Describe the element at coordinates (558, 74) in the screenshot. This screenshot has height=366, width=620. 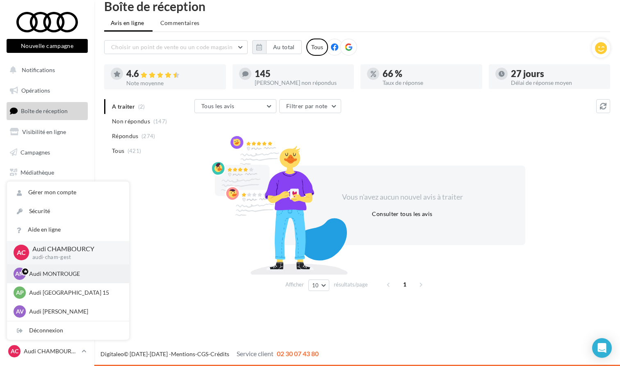
I see `div: 27 jours` at that location.